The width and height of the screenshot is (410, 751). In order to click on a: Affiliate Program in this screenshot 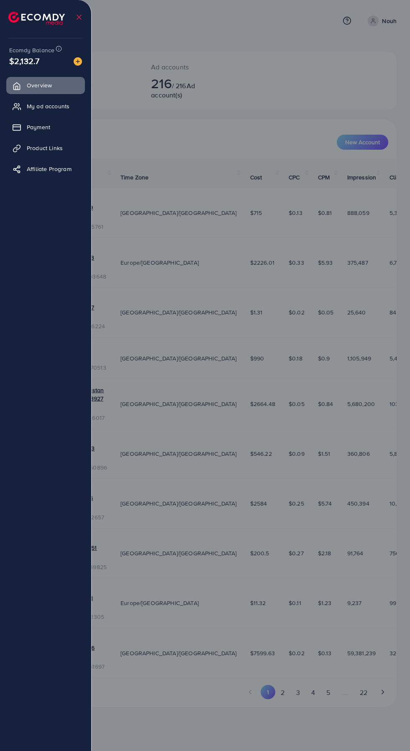, I will do `click(46, 169)`.